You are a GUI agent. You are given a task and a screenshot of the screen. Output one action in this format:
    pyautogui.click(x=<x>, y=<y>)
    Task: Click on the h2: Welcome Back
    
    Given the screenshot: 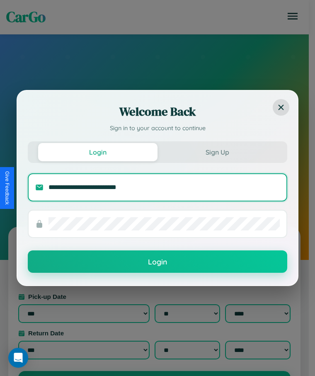 What is the action you would take?
    pyautogui.click(x=157, y=111)
    